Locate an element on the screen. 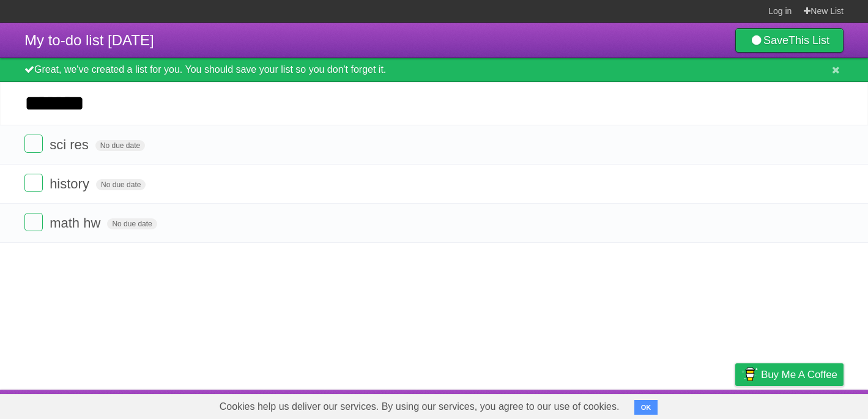 The image size is (868, 419). span: history is located at coordinates (71, 183).